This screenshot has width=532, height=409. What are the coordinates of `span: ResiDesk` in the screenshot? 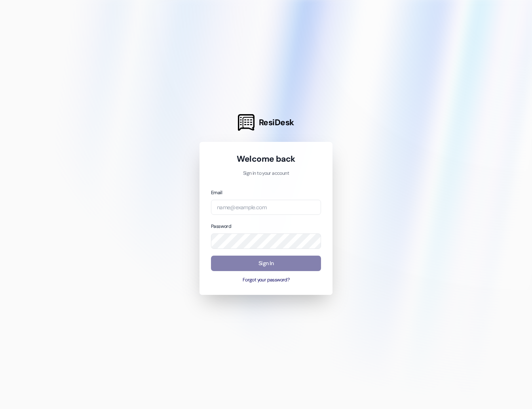 It's located at (276, 122).